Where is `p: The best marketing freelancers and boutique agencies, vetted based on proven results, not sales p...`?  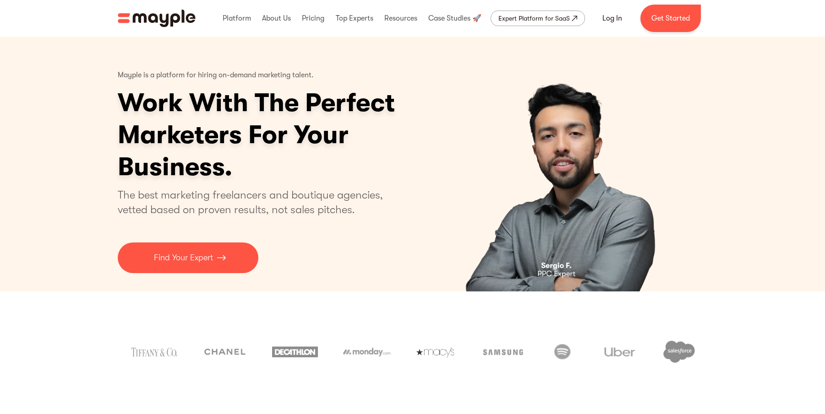
p: The best marketing freelancers and boutique agencies, vetted based on proven results, not sales p... is located at coordinates (255, 202).